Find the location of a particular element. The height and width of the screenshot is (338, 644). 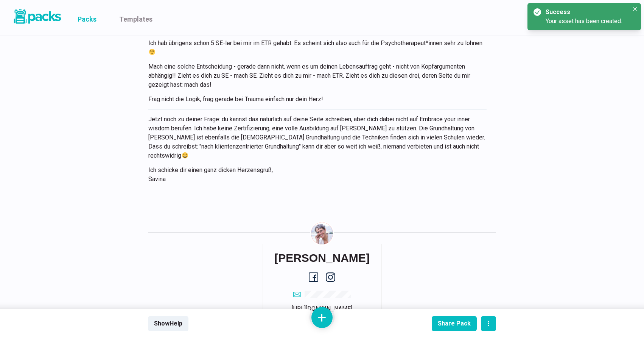

img: Packs logo is located at coordinates (37, 16).